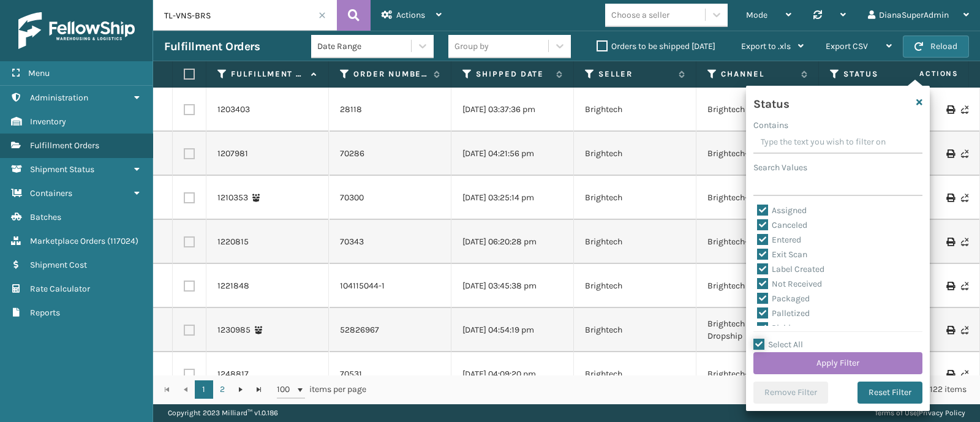 The height and width of the screenshot is (422, 980). Describe the element at coordinates (779, 239) in the screenshot. I see `label: Entered` at that location.